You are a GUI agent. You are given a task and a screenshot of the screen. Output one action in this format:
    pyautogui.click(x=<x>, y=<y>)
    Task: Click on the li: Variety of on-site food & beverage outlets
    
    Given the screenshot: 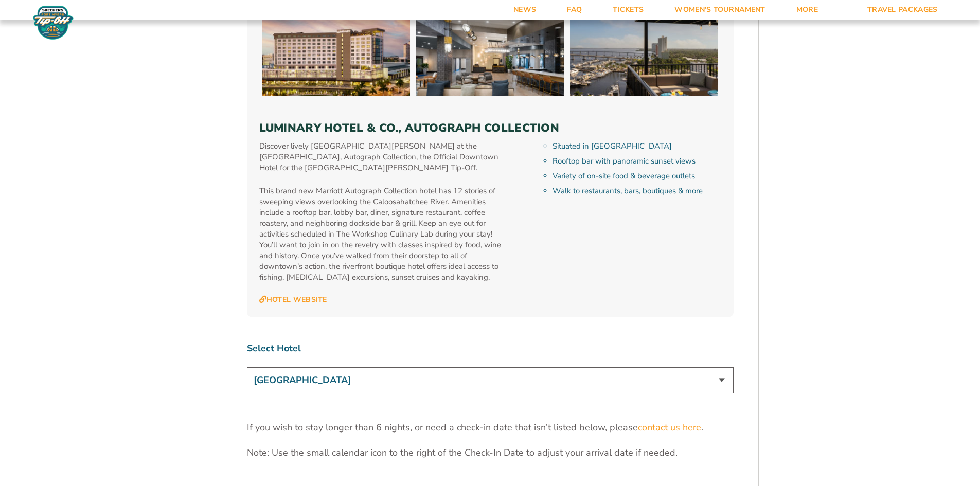 What is the action you would take?
    pyautogui.click(x=637, y=176)
    